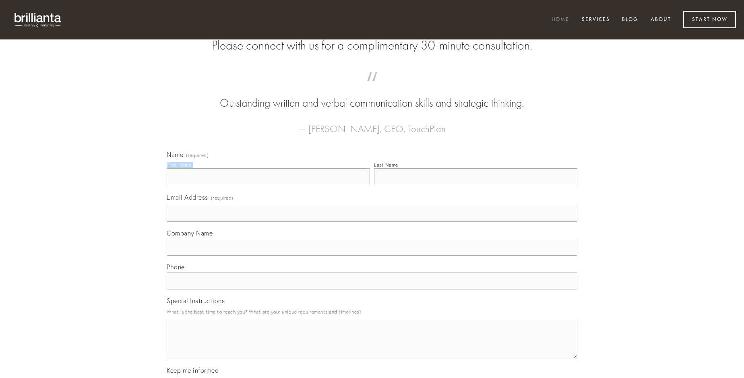 The width and height of the screenshot is (744, 378). What do you see at coordinates (386, 165) in the screenshot?
I see `div: Last Name` at bounding box center [386, 165].